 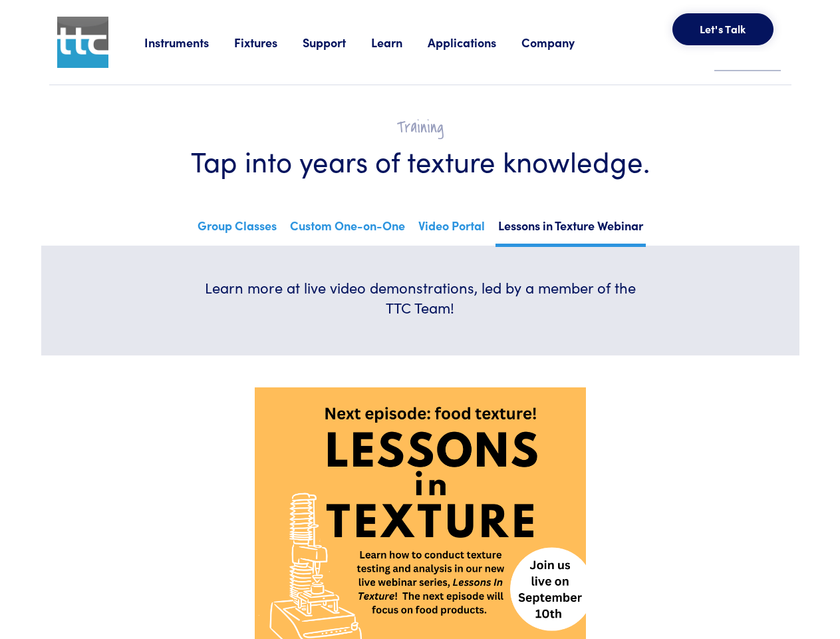 What do you see at coordinates (420, 127) in the screenshot?
I see `h2: Training` at bounding box center [420, 127].